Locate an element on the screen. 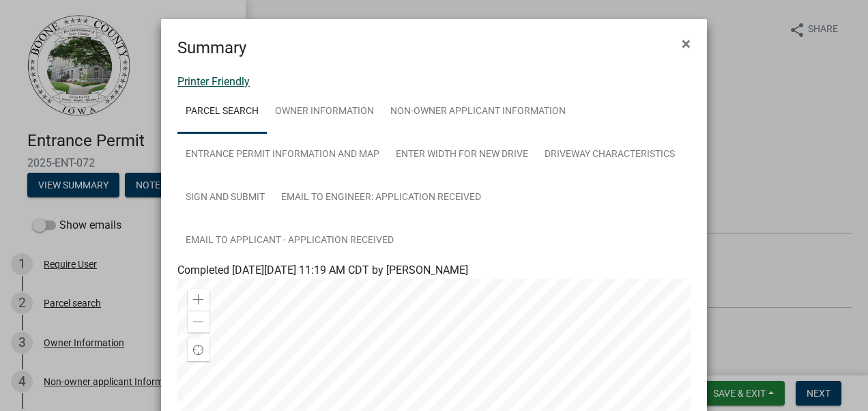 The height and width of the screenshot is (411, 868). a: Sign and Submit is located at coordinates (225, 198).